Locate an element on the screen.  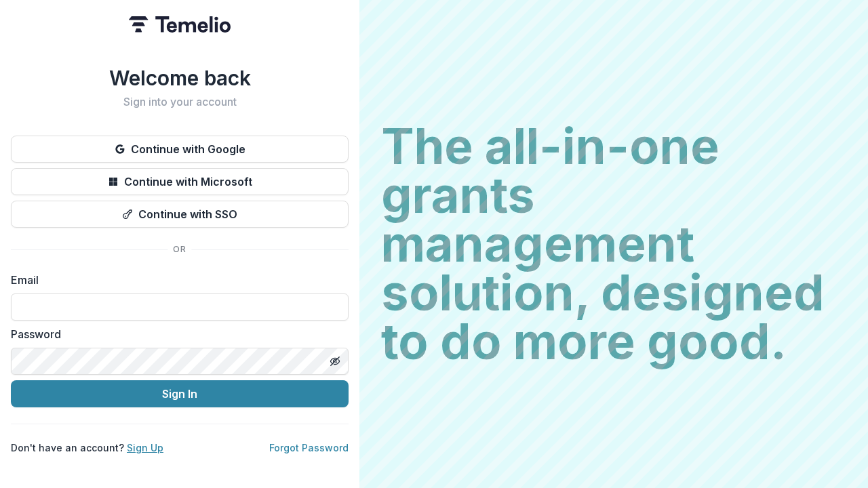
a: Forgot Password is located at coordinates (309, 447).